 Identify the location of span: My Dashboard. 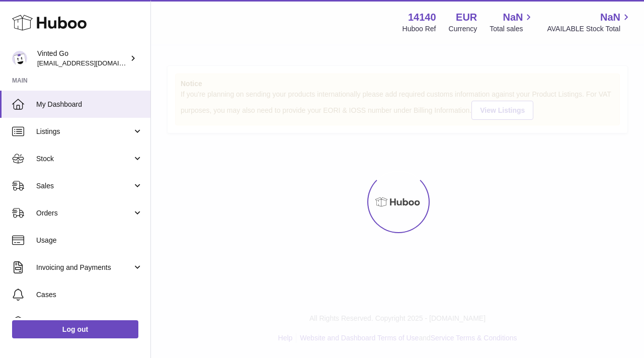
(89, 104).